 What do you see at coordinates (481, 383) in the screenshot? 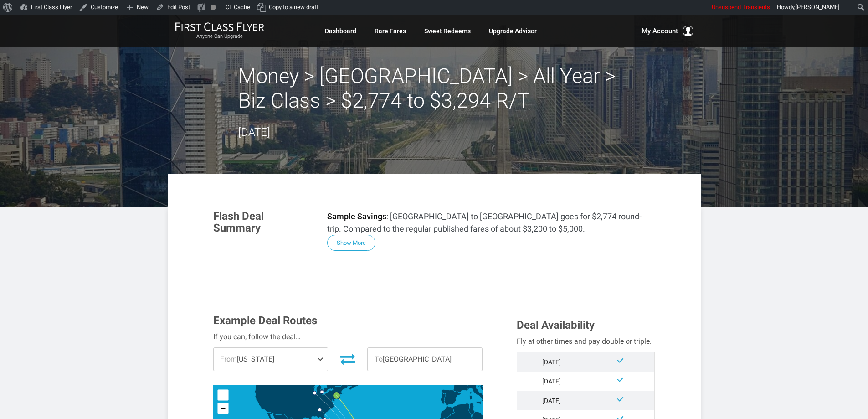
I see `path: Slovenia` at bounding box center [481, 383].